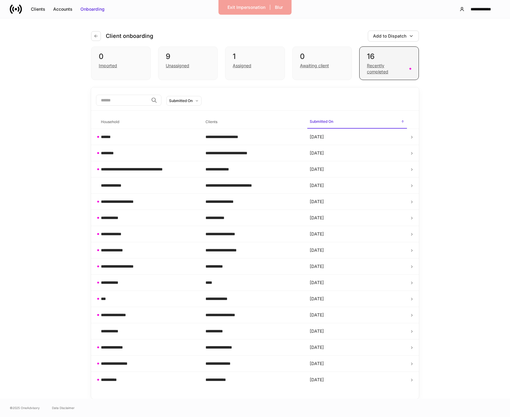 Image resolution: width=510 pixels, height=417 pixels. What do you see at coordinates (389, 36) in the screenshot?
I see `div: Add to Dispatch` at bounding box center [389, 36].